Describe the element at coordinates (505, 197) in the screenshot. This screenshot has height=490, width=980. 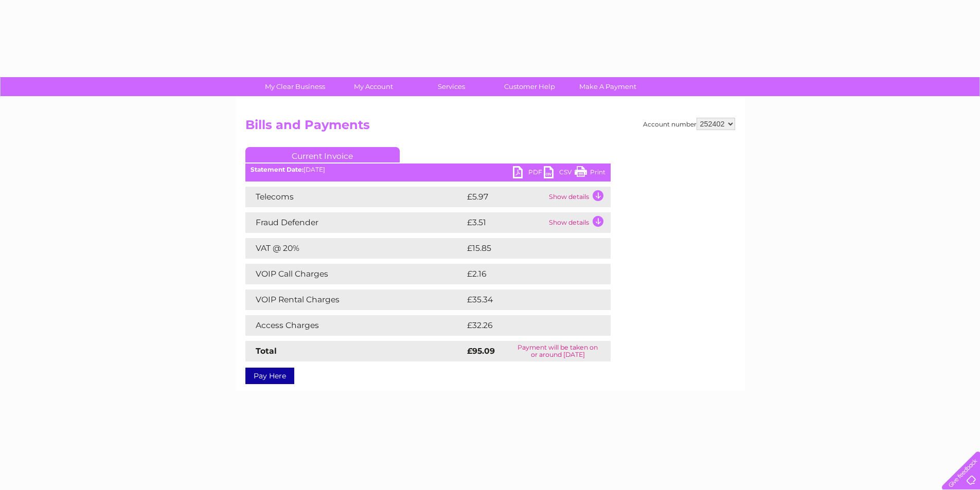
I see `td: £5.97` at that location.